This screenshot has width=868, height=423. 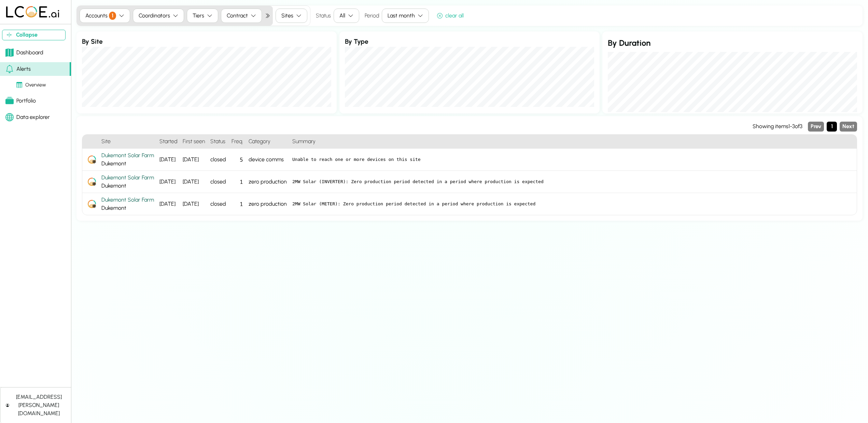 I want to click on h4: Started, so click(x=168, y=141).